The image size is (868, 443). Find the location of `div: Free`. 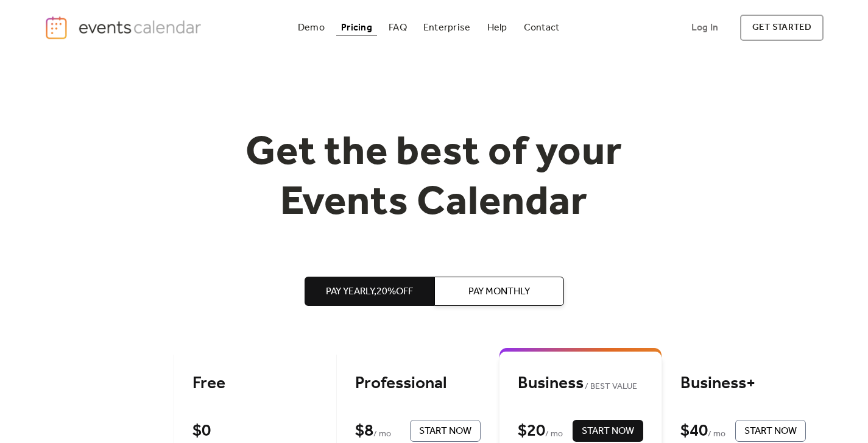

div: Free is located at coordinates (255, 383).